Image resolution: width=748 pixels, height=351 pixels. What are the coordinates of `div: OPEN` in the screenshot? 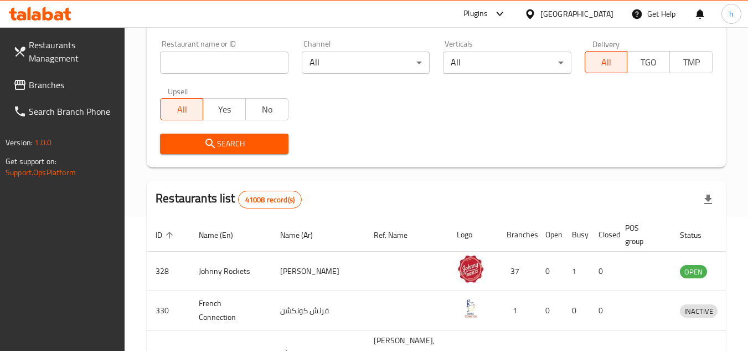 It's located at (693, 271).